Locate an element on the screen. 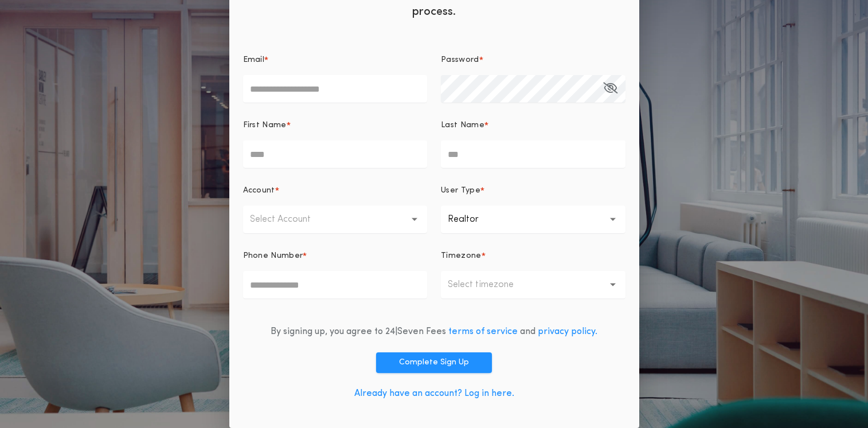 The width and height of the screenshot is (868, 428). p: Select timezone is located at coordinates (489, 285).